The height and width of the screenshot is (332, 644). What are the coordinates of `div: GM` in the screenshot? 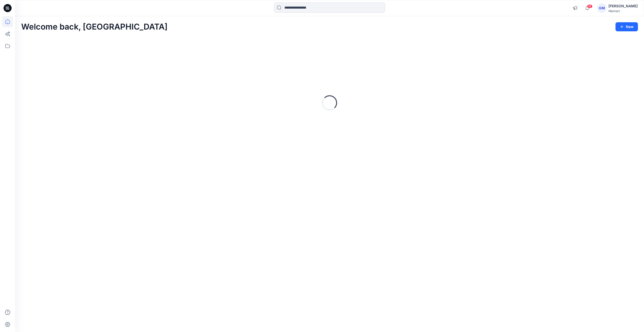 It's located at (602, 8).